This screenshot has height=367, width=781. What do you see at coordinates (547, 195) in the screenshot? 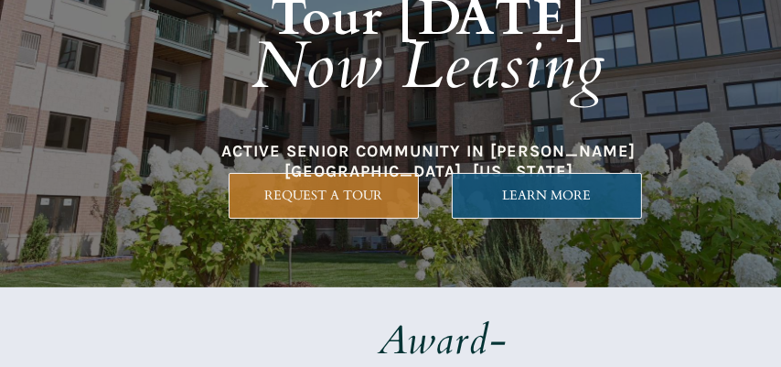
I see `span: LEARN MORE` at bounding box center [547, 195].